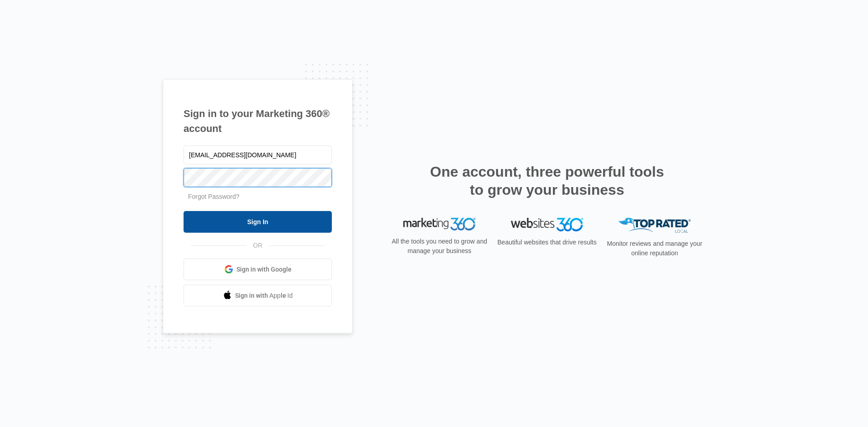 This screenshot has width=868, height=427. Describe the element at coordinates (258, 269) in the screenshot. I see `a: Sign in with Google` at that location.